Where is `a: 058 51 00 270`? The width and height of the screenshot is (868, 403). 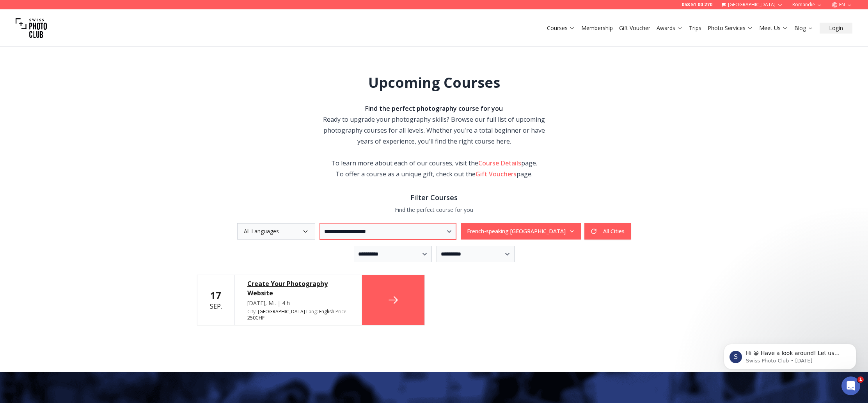
a: 058 51 00 270 is located at coordinates (697, 4).